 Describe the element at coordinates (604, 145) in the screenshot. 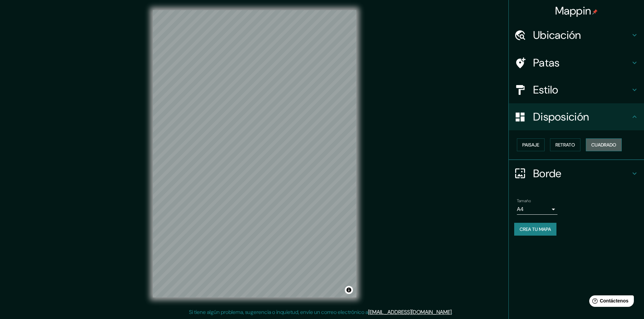

I see `font: Cuadrado` at that location.